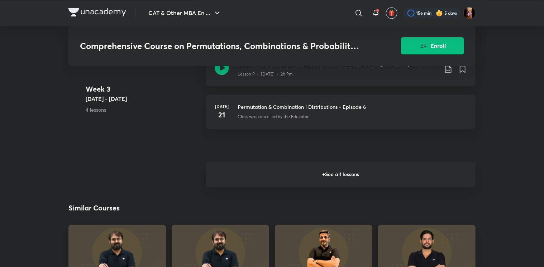 The image size is (544, 267). Describe the element at coordinates (392, 13) in the screenshot. I see `img: avatar` at that location.